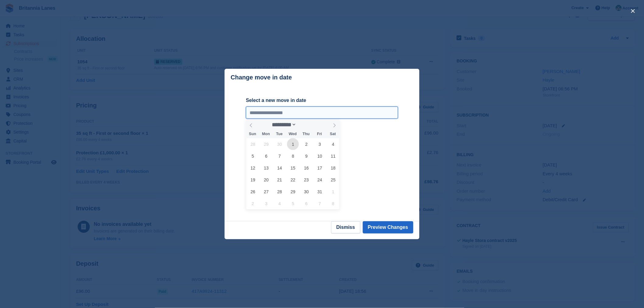 Image resolution: width=644 pixels, height=308 pixels. What do you see at coordinates (280, 156) in the screenshot?
I see `span: October 7, 2025` at bounding box center [280, 156].